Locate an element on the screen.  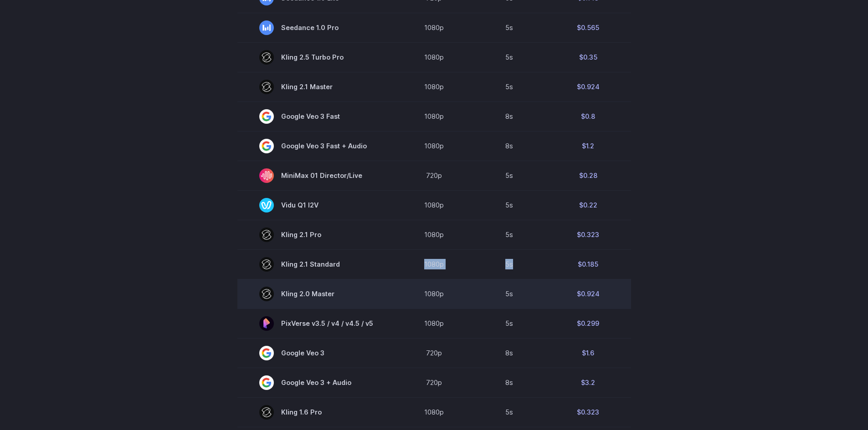
span: Vidu Q1 I2V is located at coordinates (316, 205).